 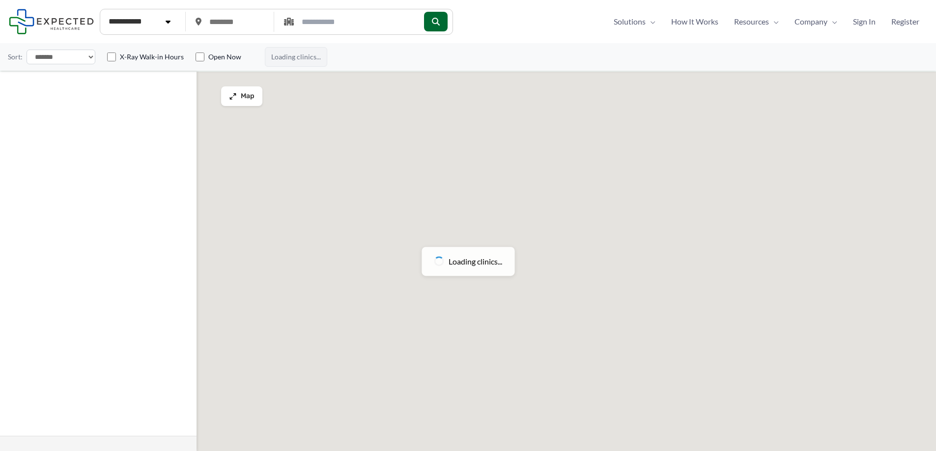 I want to click on button: Map, so click(x=242, y=96).